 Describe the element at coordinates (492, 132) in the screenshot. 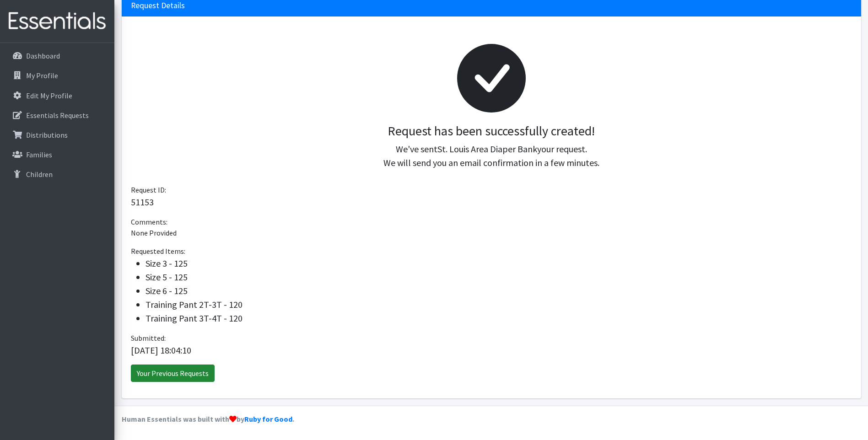

I see `h3: Request has been successfully created!` at that location.